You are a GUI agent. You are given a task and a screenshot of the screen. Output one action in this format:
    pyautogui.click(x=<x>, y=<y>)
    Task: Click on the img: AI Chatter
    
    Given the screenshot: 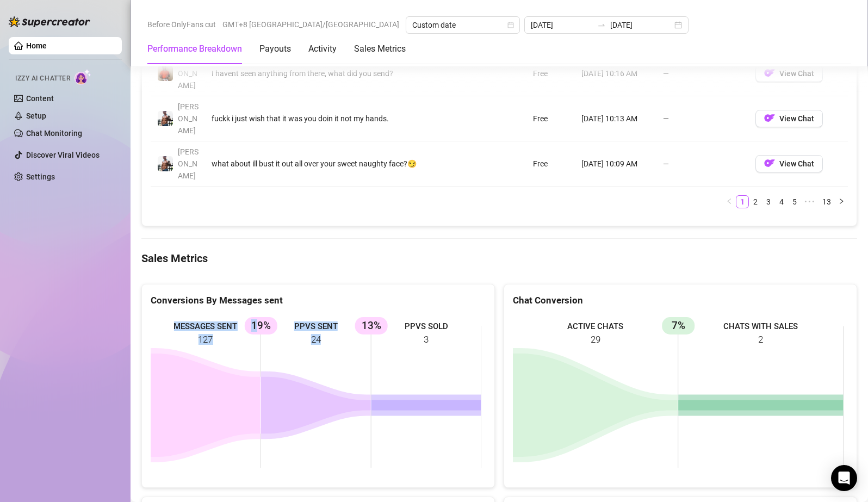 What is the action you would take?
    pyautogui.click(x=83, y=77)
    